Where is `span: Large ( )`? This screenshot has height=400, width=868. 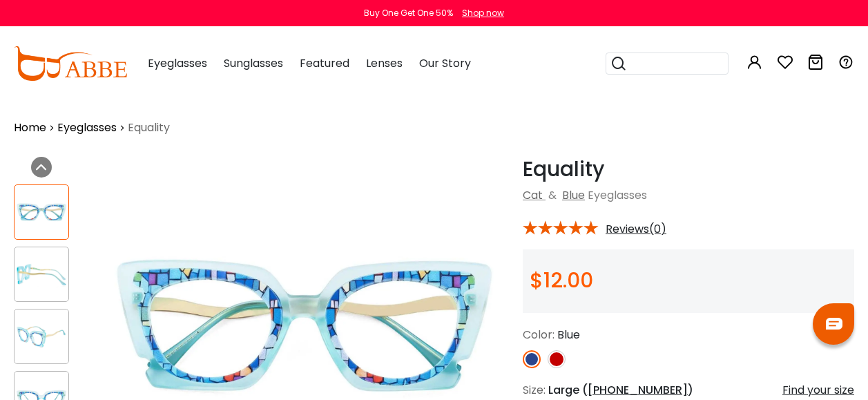 span: Large ( ) is located at coordinates (621, 390).